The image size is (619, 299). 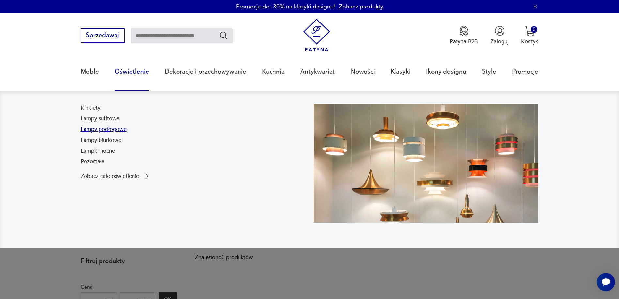 I want to click on a: Kinkiety, so click(x=90, y=108).